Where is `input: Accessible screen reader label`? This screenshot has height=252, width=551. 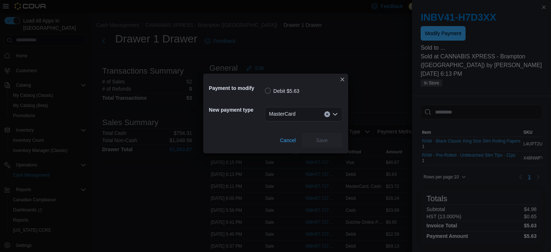 input: Accessible screen reader label is located at coordinates (299, 114).